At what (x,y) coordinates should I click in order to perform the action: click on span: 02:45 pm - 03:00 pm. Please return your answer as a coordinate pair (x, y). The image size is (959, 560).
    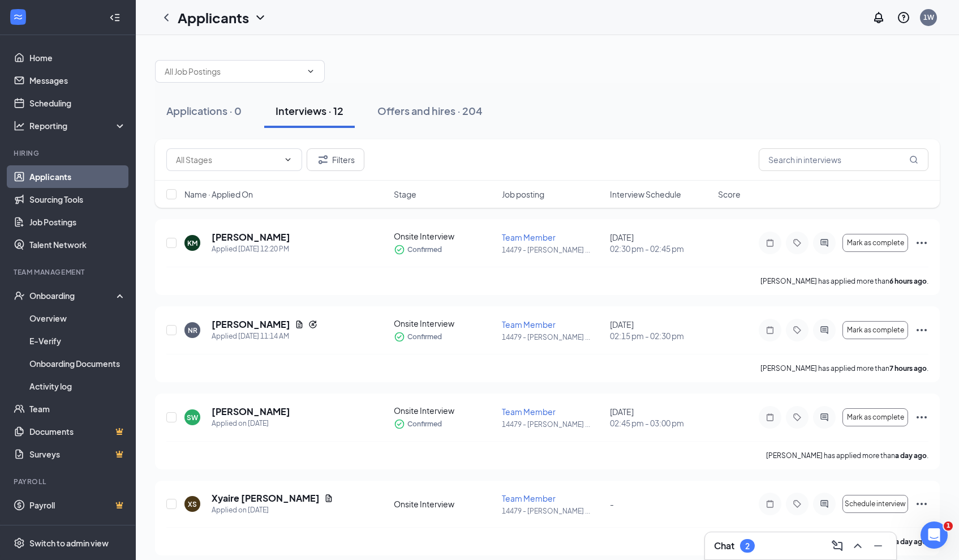
    Looking at the image, I should click on (661, 422).